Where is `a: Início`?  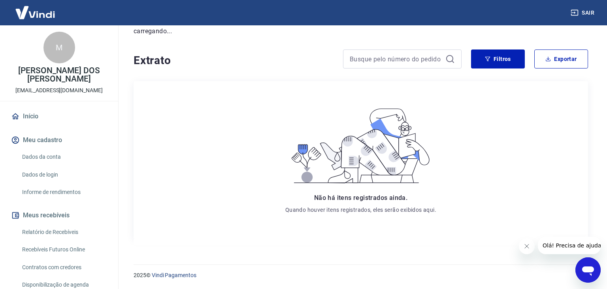 a: Início is located at coordinates (59, 116).